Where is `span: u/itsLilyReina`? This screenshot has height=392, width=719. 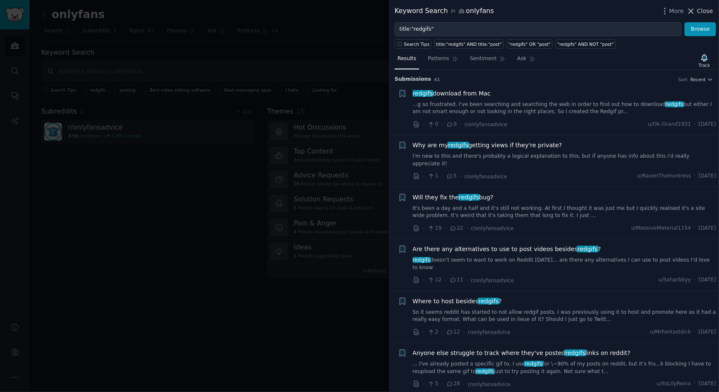 span: u/itsLilyReina is located at coordinates (674, 384).